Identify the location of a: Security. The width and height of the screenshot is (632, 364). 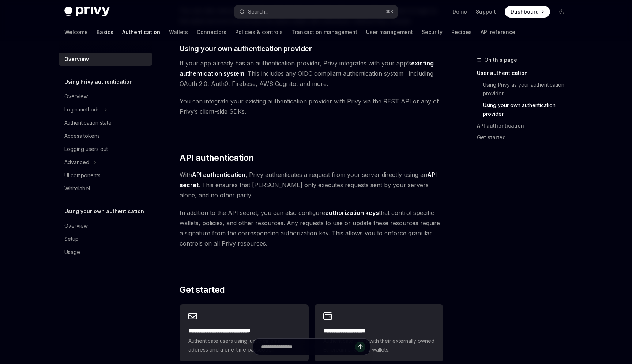
(432, 32).